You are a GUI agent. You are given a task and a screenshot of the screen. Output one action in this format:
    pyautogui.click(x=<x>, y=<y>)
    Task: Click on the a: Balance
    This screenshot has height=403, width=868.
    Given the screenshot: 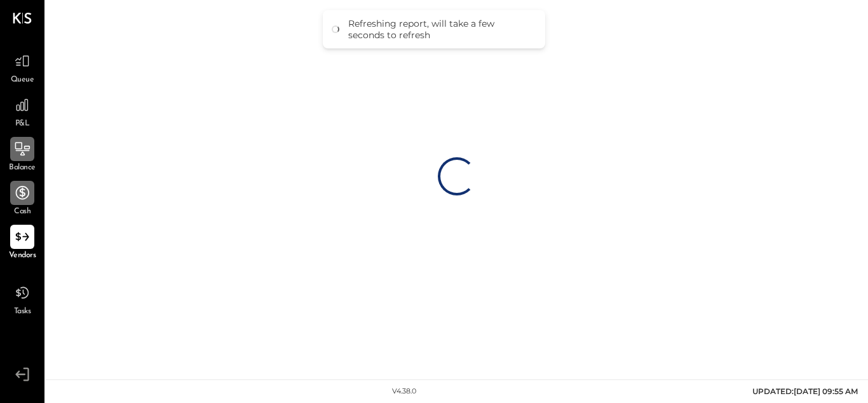 What is the action you would take?
    pyautogui.click(x=22, y=155)
    